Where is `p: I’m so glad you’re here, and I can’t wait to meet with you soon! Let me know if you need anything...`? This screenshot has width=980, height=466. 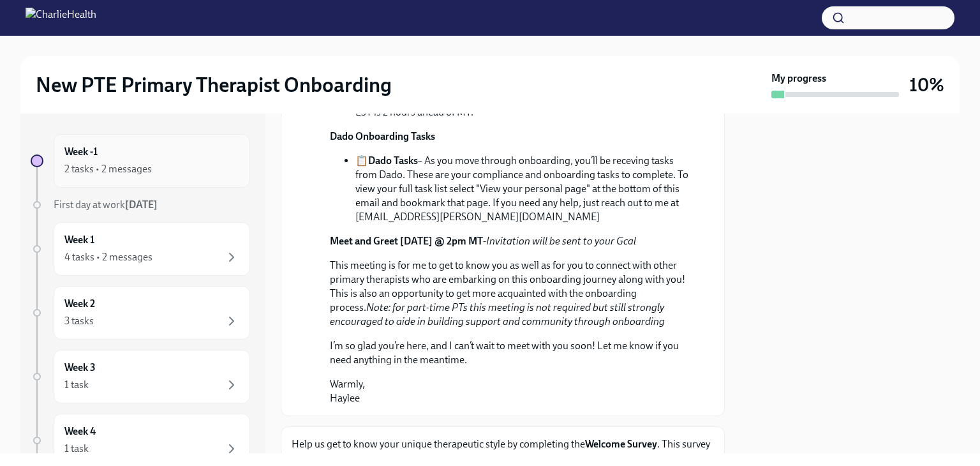
p: I’m so glad you’re here, and I can’t wait to meet with you soon! Let me know if you need anything... is located at coordinates (512, 353).